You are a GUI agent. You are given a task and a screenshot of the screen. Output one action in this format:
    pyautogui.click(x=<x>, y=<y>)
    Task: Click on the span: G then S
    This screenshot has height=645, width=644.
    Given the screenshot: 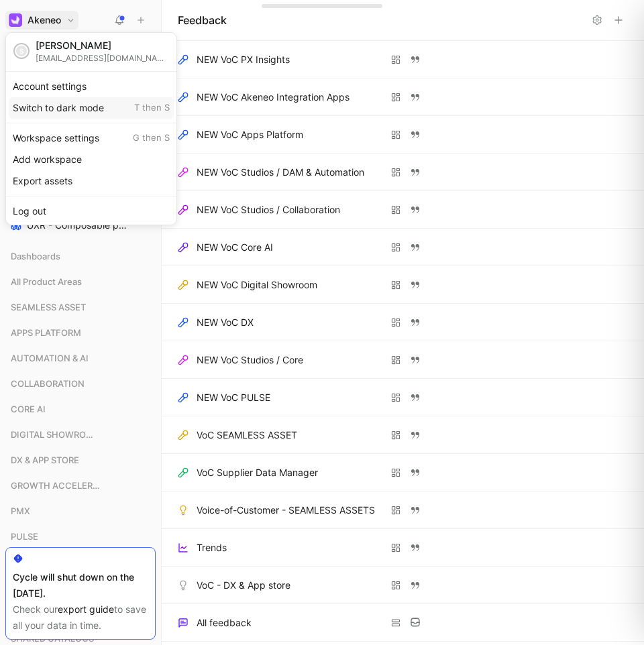 What is the action you would take?
    pyautogui.click(x=151, y=138)
    